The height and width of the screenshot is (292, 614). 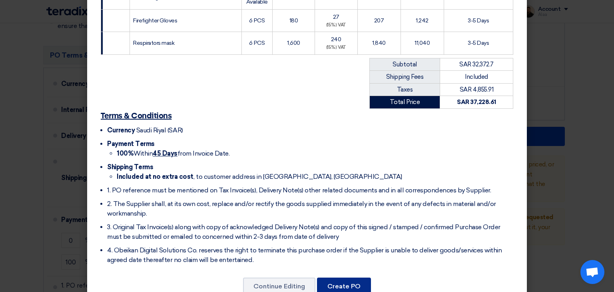 What do you see at coordinates (121, 130) in the screenshot?
I see `span: Currency` at bounding box center [121, 130].